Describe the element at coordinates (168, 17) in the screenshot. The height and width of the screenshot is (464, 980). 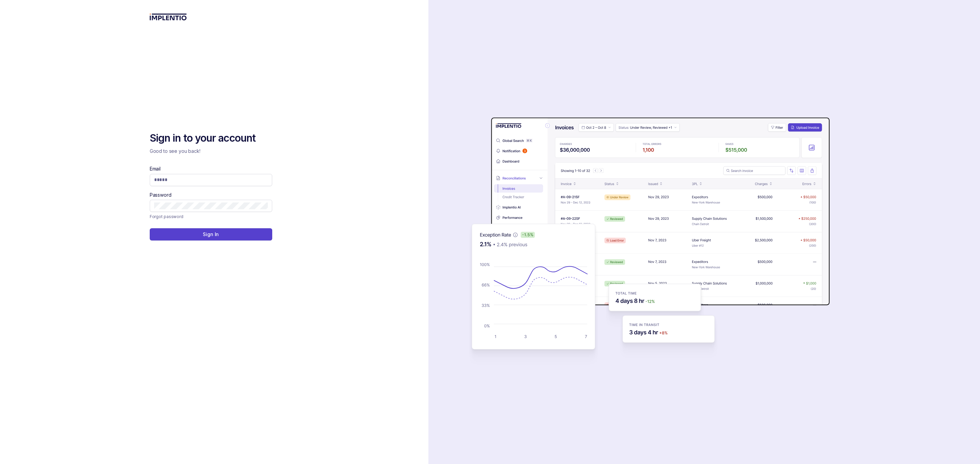
I see `img: logo` at that location.